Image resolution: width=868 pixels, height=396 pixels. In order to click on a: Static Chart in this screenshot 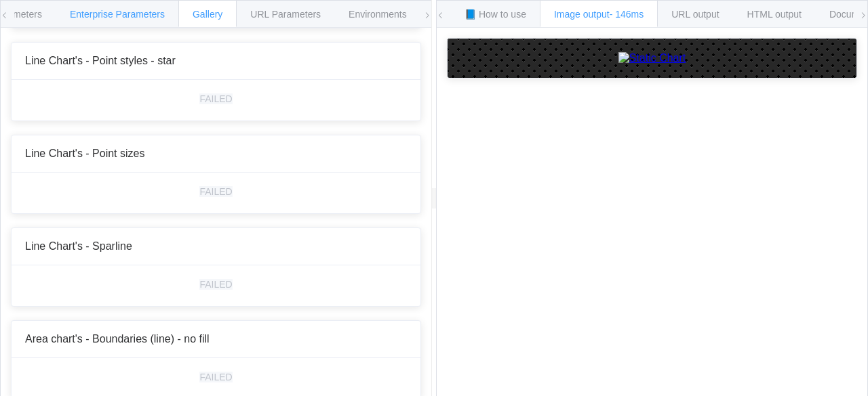, I will do `click(652, 58)`.